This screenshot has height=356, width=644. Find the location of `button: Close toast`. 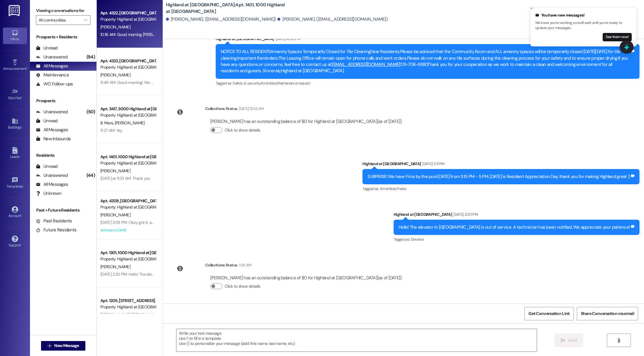

button: Close toast is located at coordinates (531, 9).